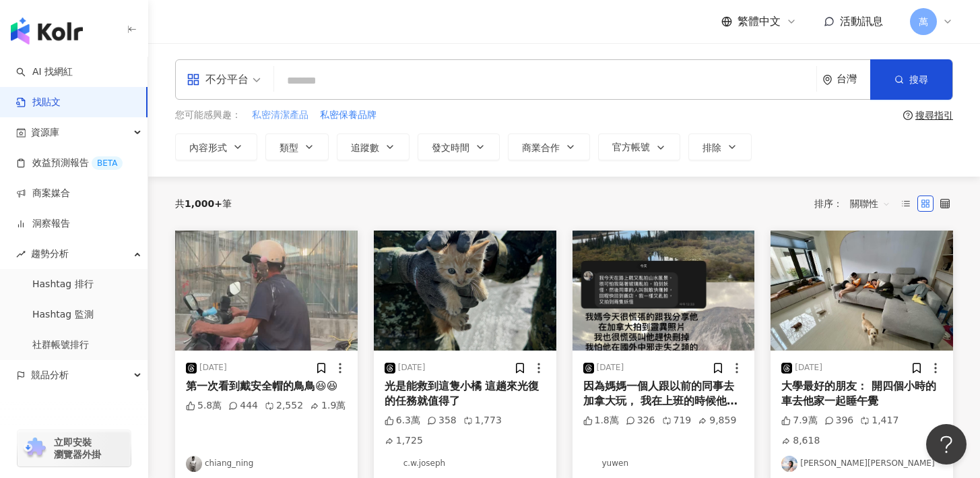  What do you see at coordinates (39, 103) in the screenshot?
I see `a: 找貼文` at bounding box center [39, 103].